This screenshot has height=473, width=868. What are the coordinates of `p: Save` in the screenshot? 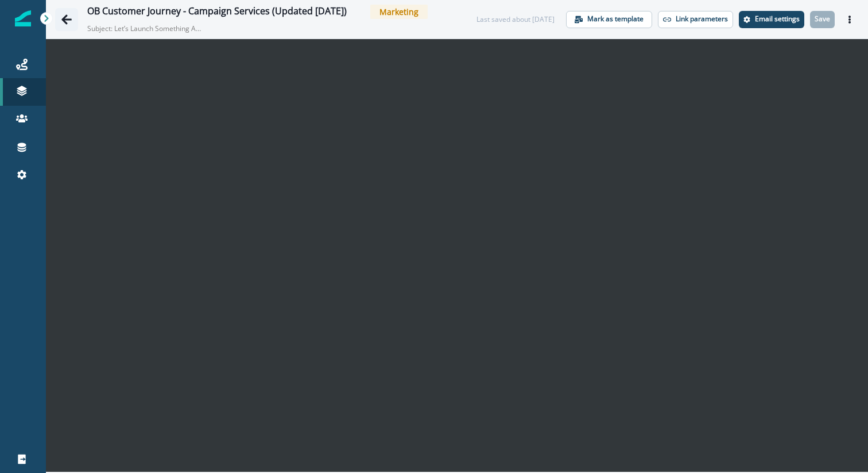 It's located at (822, 19).